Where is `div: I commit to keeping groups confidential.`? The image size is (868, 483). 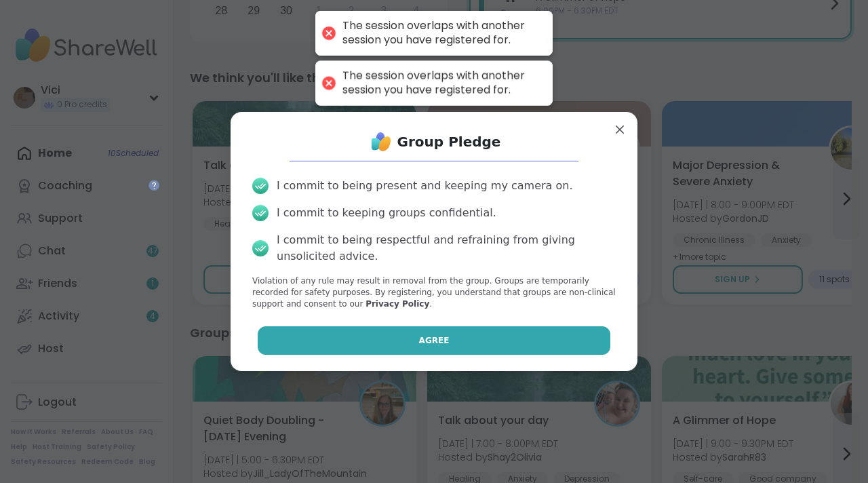 div: I commit to keeping groups confidential. is located at coordinates (387, 213).